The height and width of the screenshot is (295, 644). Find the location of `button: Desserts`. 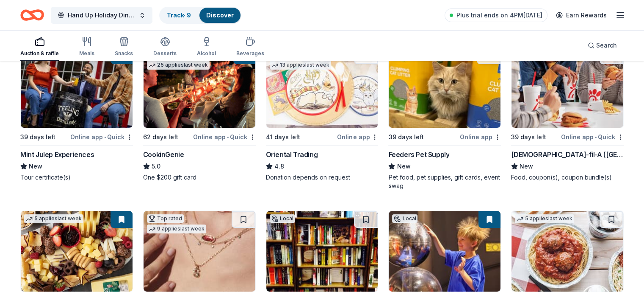

button: Desserts is located at coordinates (165, 47).